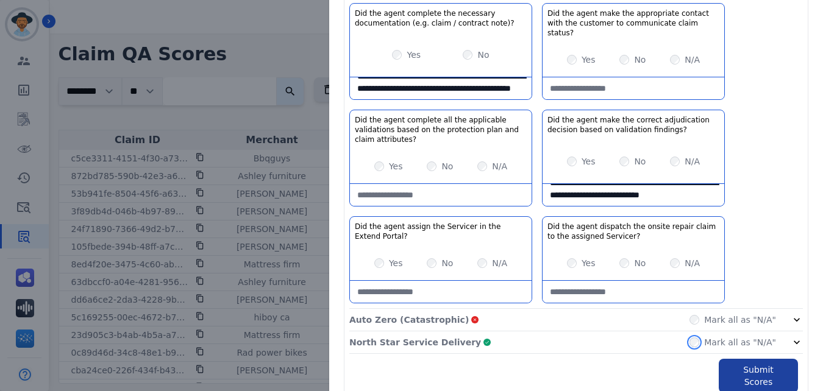  What do you see at coordinates (633, 23) in the screenshot?
I see `h3: Did the agent make the appropriate contact with the customer to communicate claim status?` at bounding box center [633, 23].